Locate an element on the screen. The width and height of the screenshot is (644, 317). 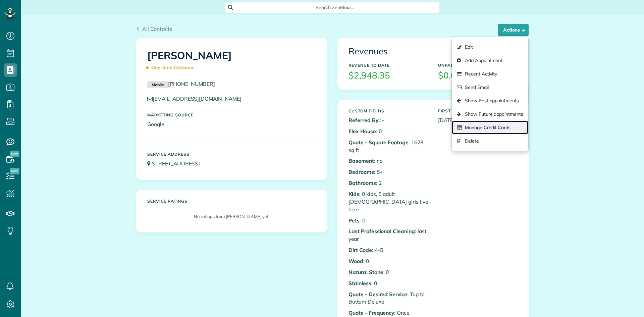
h3: $0.00 is located at coordinates (478, 75).